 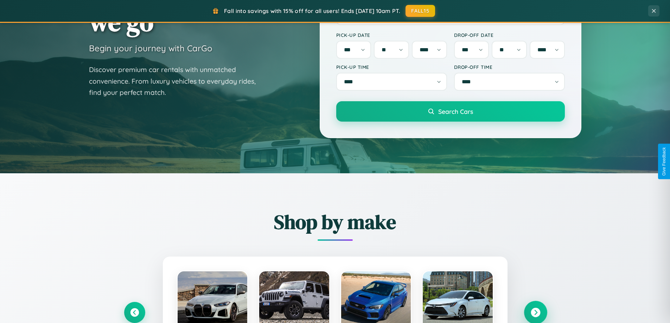 I want to click on div: Give Feedback, so click(x=664, y=162).